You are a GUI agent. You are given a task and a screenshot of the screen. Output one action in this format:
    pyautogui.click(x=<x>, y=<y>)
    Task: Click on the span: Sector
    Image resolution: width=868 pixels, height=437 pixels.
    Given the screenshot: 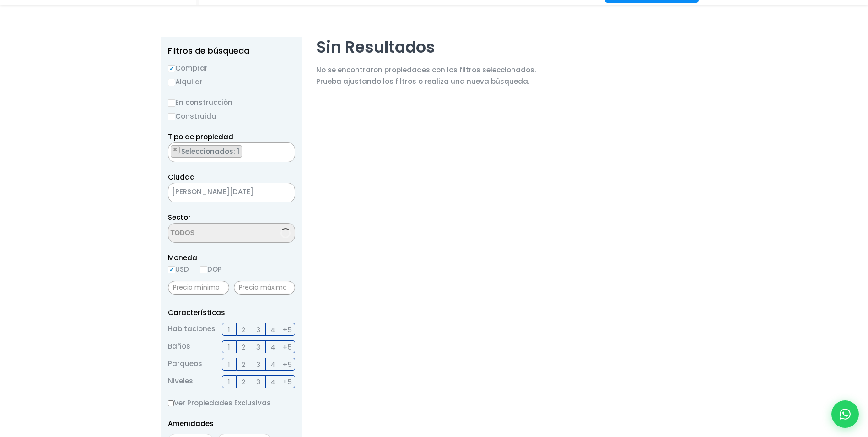 What is the action you would take?
    pyautogui.click(x=180, y=217)
    